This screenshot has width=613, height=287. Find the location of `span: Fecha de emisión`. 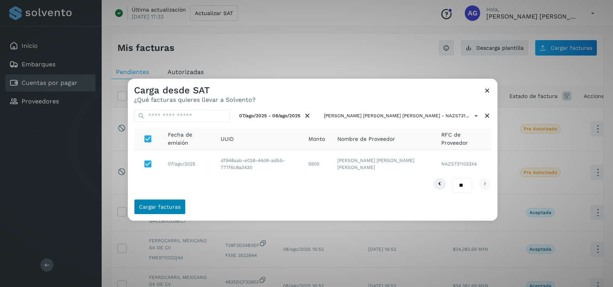

span: Fecha de emisión is located at coordinates (188, 139).